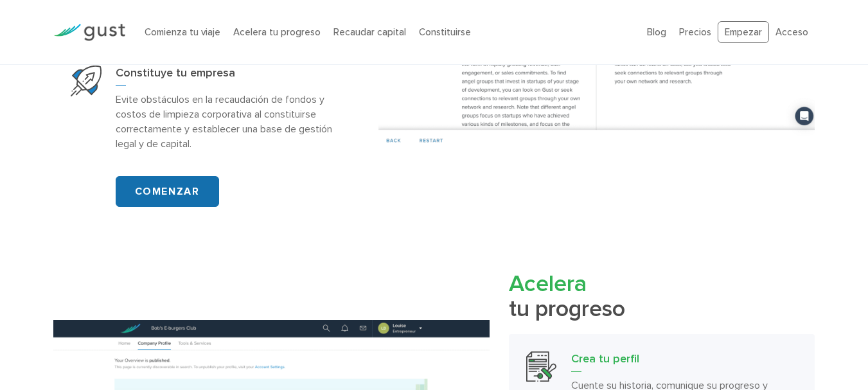  What do you see at coordinates (224, 121) in the screenshot?
I see `font: Evite obstáculos en la recaudación de fondos y costos de limpieza corporativa al constituirse cor...` at bounding box center [224, 121].